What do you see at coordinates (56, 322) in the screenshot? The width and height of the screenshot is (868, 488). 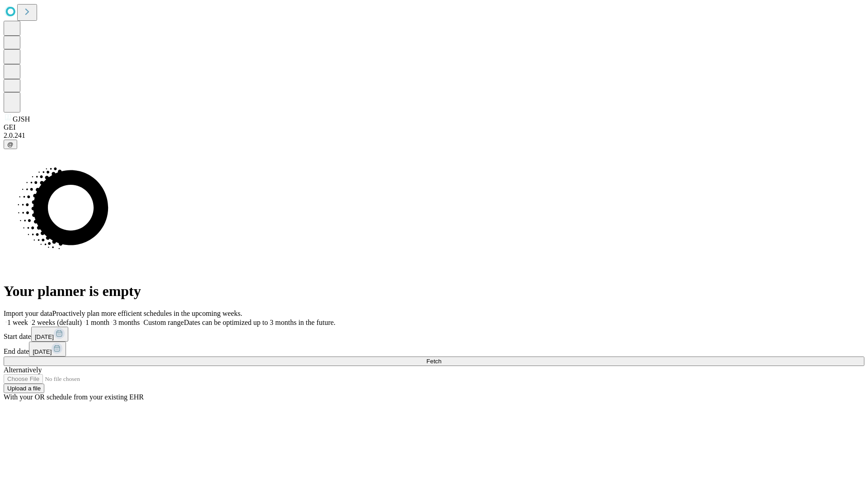 I see `span: 2 weeks (default)` at bounding box center [56, 322].